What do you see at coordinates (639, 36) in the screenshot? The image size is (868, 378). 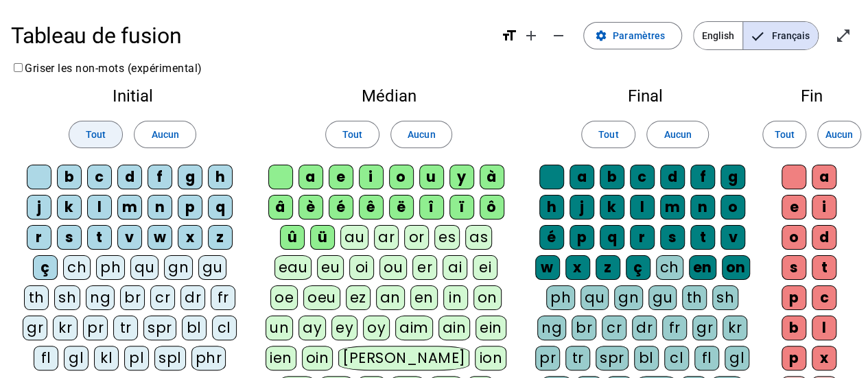 I see `span: Paramètres` at bounding box center [639, 36].